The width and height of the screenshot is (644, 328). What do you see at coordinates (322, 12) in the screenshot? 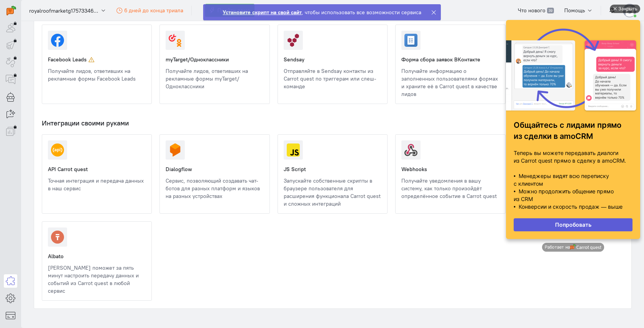
I see `div: , чтобы использовать все возможности сервиса` at bounding box center [322, 12].